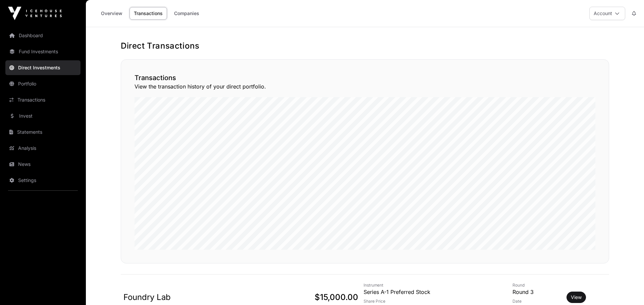 The width and height of the screenshot is (644, 305). I want to click on p: Share Price, so click(435, 301).